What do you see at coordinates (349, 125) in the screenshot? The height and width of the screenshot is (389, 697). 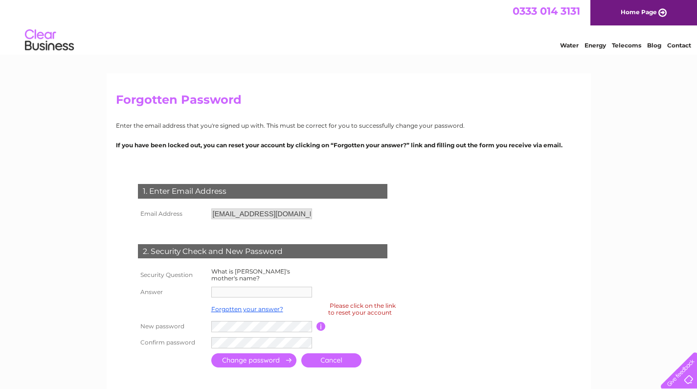 I see `p: Enter the email address that you're signed up with. This must be correct for you to successfully ...` at bounding box center [349, 125].